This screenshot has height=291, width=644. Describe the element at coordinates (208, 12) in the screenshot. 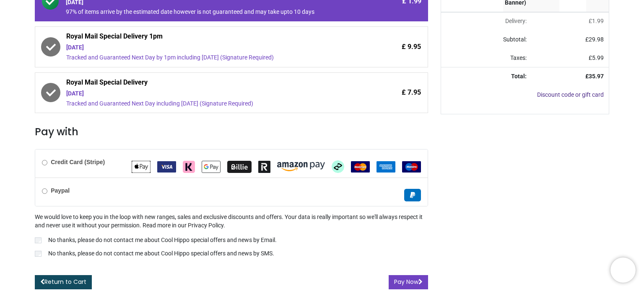

I see `div: 97% of items arrive by the estimated date however is not guaranteed and may take upto 10 days` at that location.